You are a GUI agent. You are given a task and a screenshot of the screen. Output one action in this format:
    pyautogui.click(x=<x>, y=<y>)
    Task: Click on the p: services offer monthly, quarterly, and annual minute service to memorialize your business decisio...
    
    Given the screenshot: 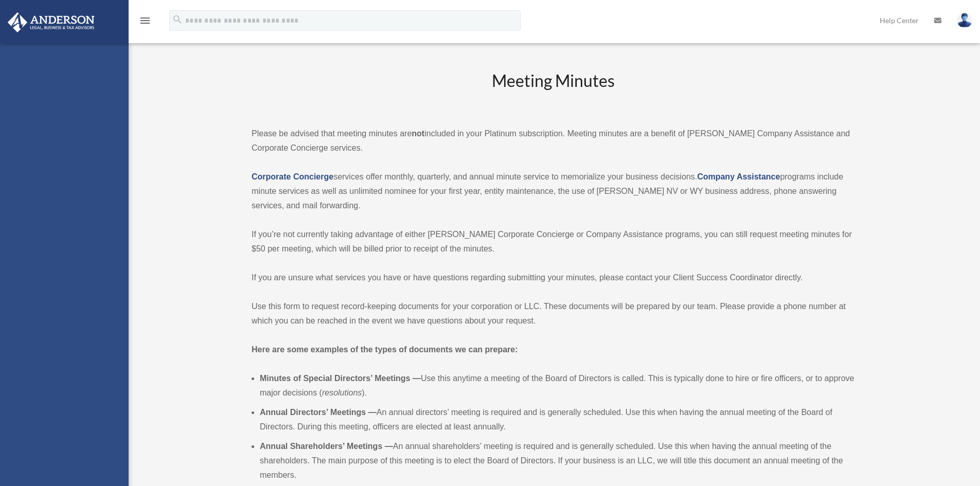 What is the action you would take?
    pyautogui.click(x=553, y=191)
    